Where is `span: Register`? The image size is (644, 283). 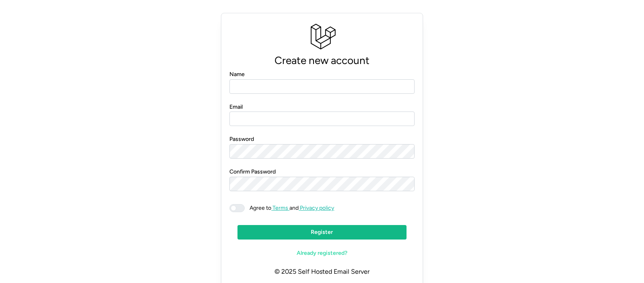
span: Register is located at coordinates (321, 232).